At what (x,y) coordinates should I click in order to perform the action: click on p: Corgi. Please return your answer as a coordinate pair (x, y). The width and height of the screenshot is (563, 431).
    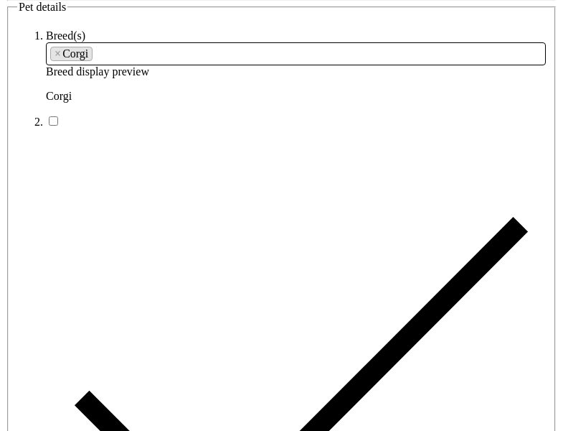
    Looking at the image, I should click on (296, 96).